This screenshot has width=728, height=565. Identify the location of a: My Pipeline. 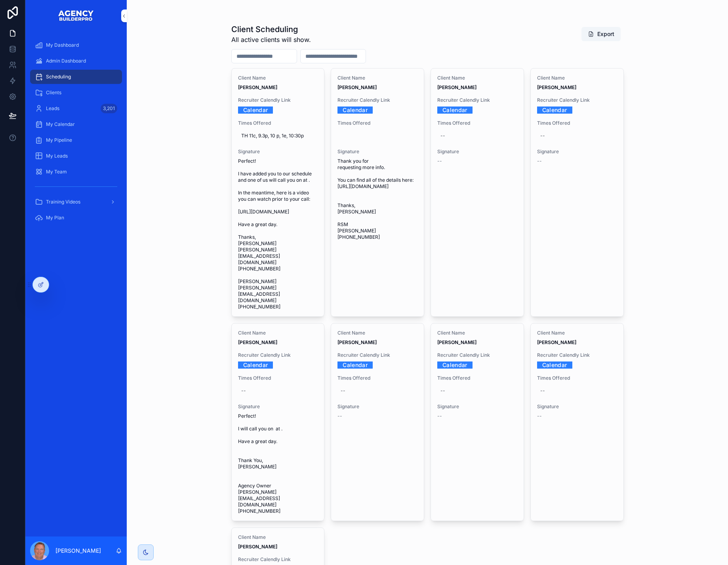
(76, 141).